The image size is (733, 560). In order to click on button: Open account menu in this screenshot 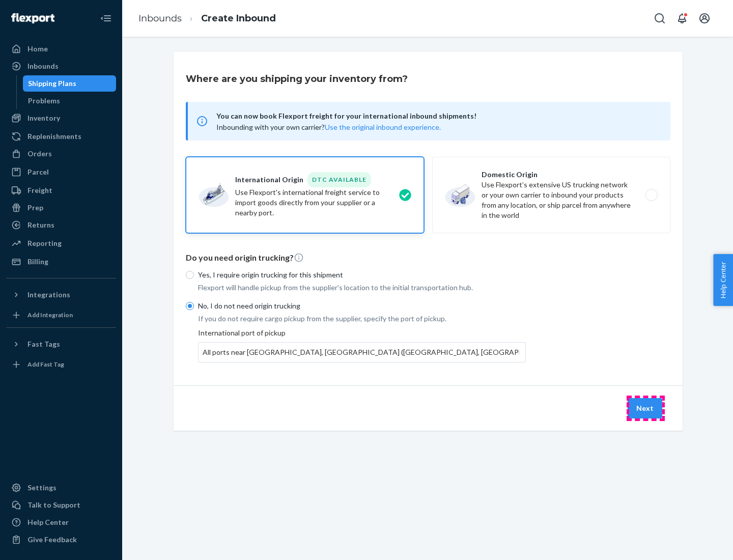, I will do `click(704, 18)`.